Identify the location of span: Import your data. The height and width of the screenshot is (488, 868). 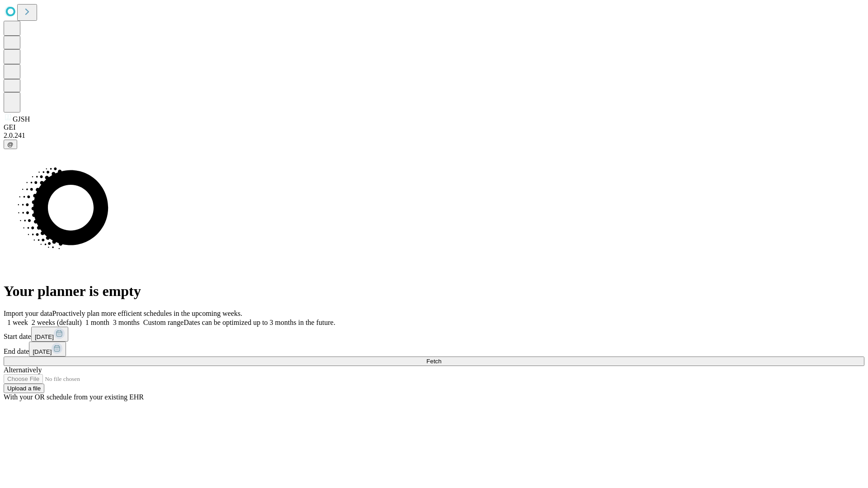
(28, 313).